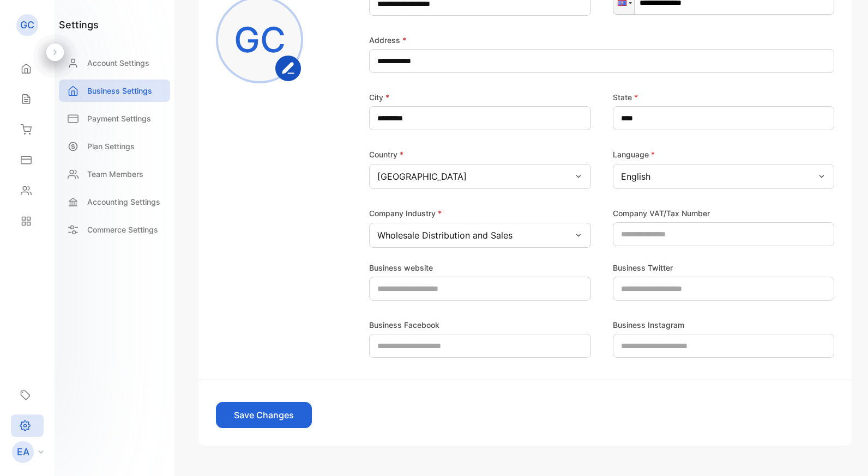  I want to click on label: Company Industry, so click(405, 213).